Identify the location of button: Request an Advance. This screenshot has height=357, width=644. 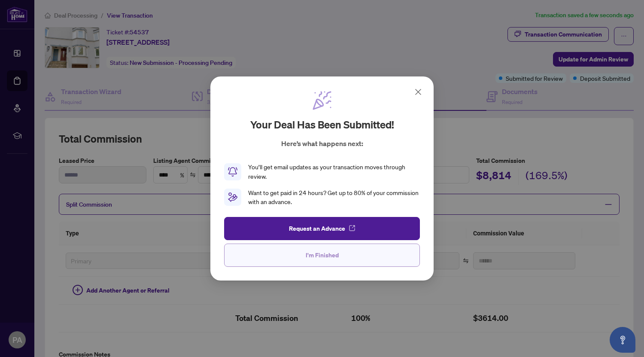
(322, 229).